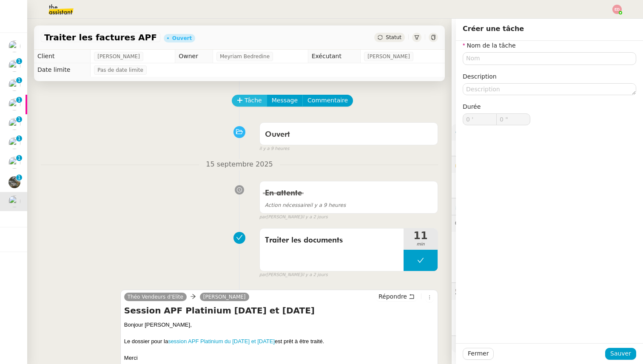 This screenshot has height=364, width=643. What do you see at coordinates (244, 56) in the screenshot?
I see `span: Meyriam Bedredine` at bounding box center [244, 56].